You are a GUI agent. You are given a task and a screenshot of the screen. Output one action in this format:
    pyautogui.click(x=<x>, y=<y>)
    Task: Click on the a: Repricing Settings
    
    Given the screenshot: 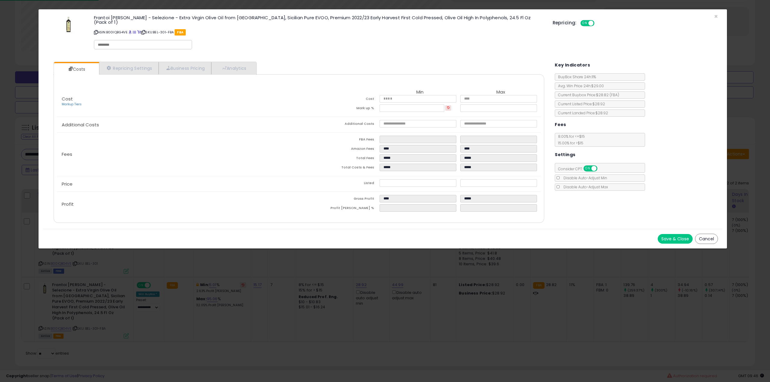 What is the action you would take?
    pyautogui.click(x=129, y=68)
    